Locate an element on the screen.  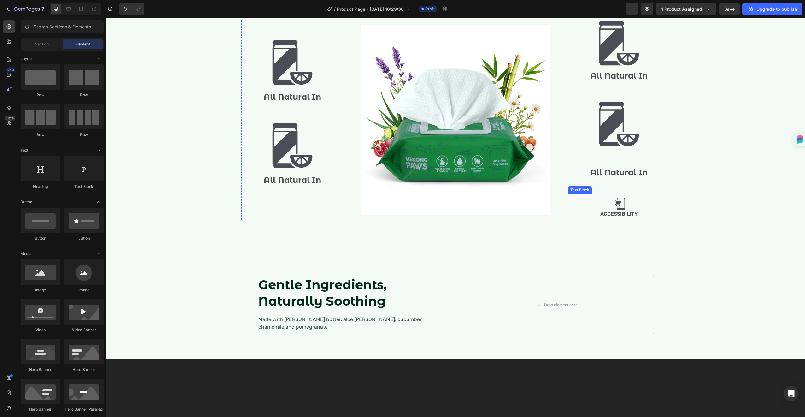
div: Video Banner is located at coordinates (84, 330).